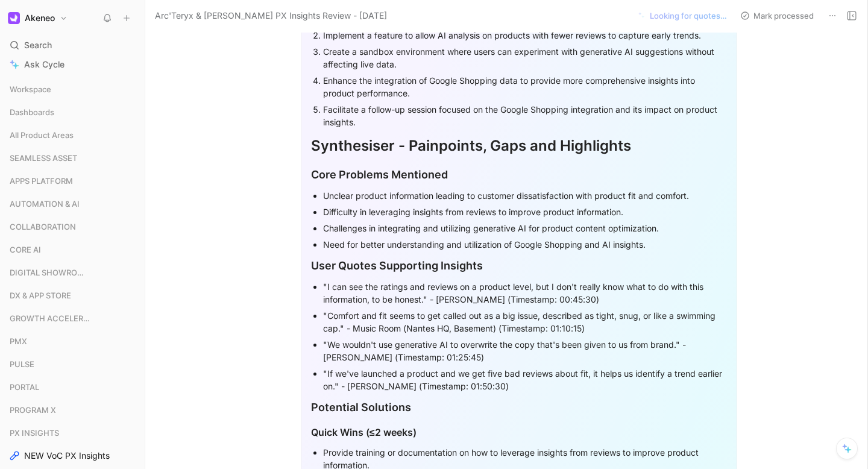 This screenshot has height=469, width=868. What do you see at coordinates (33, 410) in the screenshot?
I see `span: PROGRAM X` at bounding box center [33, 410].